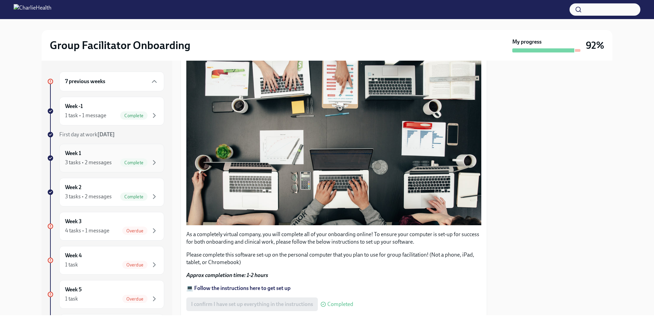  Describe the element at coordinates (227, 275) in the screenshot. I see `strong: Approx completion time: 1-2 hours` at that location.